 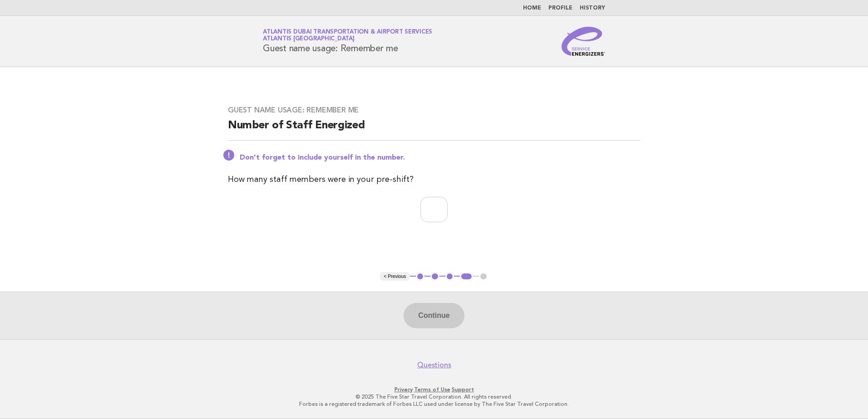 What do you see at coordinates (434, 110) in the screenshot?
I see `h3: Guest name usage: Remember me` at bounding box center [434, 110].